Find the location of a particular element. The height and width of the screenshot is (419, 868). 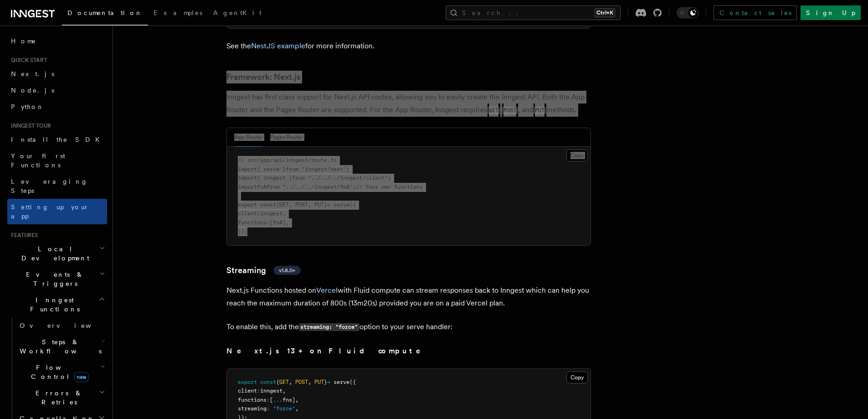

span: Install the SDK is located at coordinates (58, 139).